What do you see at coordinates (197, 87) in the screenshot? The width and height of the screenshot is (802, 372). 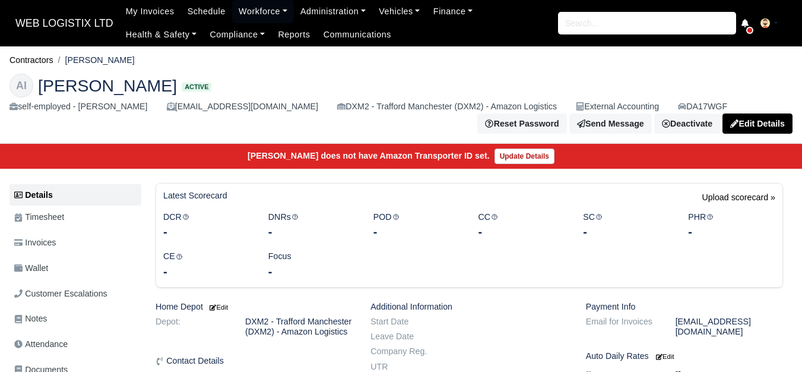 I see `span: Active` at bounding box center [197, 87].